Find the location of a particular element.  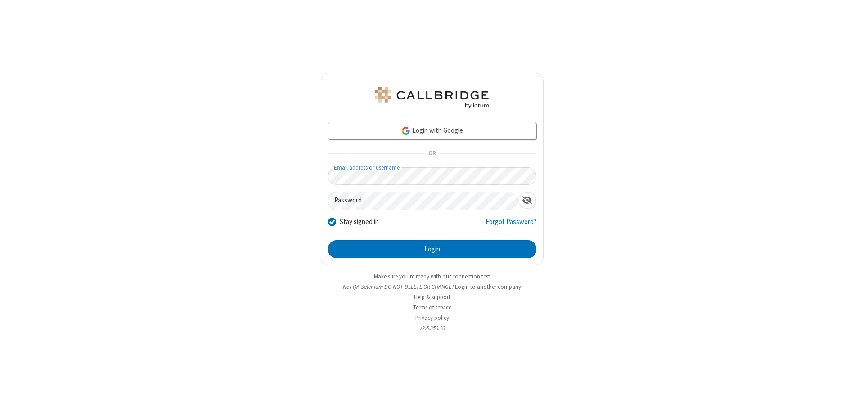

input: Password is located at coordinates (423, 201).